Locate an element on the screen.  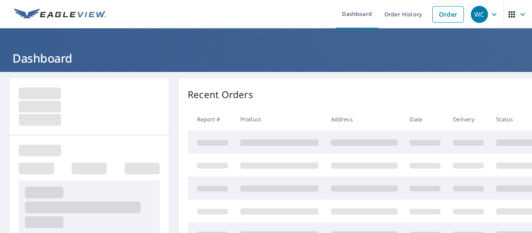
th: Delivery is located at coordinates (468, 119).